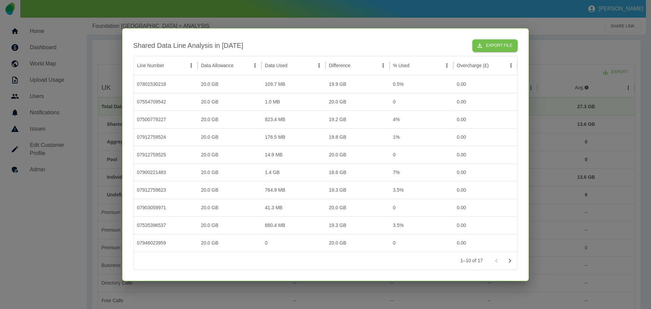 This screenshot has height=309, width=651. Describe the element at coordinates (293, 208) in the screenshot. I see `div: 41.3 MB` at that location.